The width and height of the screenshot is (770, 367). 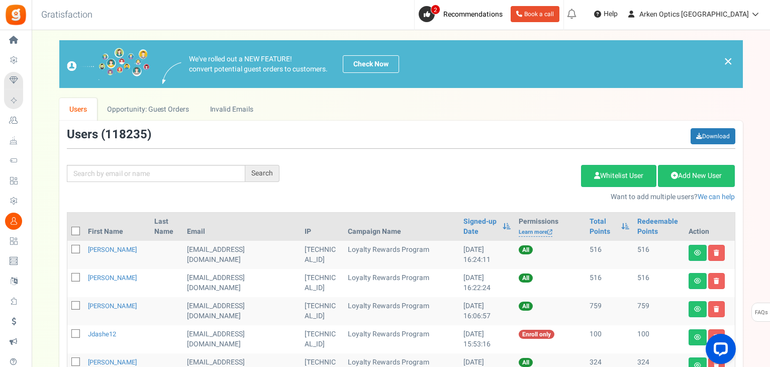 I want to click on p: We've rolled out a NEW FEATURE! convert potential guest orders to customers., so click(x=258, y=64).